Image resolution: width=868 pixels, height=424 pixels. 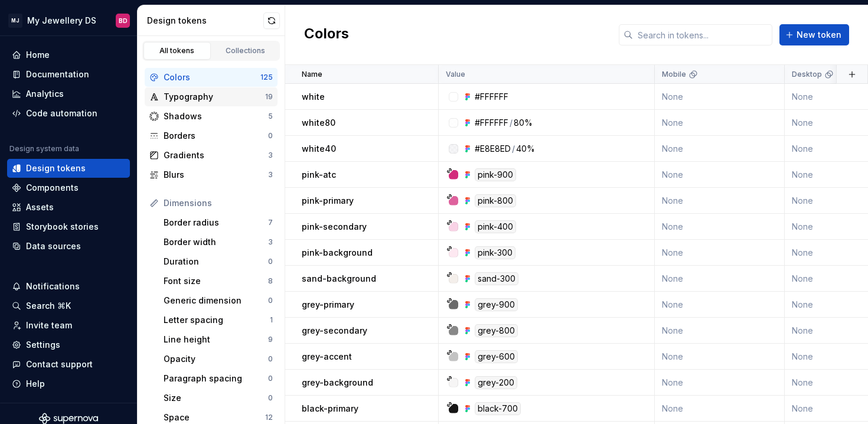 I want to click on div: grey-600, so click(x=496, y=357).